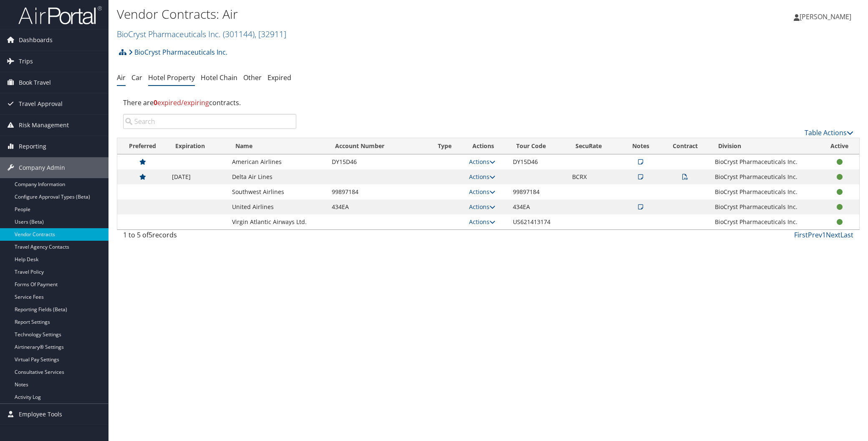  What do you see at coordinates (278, 207) in the screenshot?
I see `td: United Airlines` at bounding box center [278, 207].